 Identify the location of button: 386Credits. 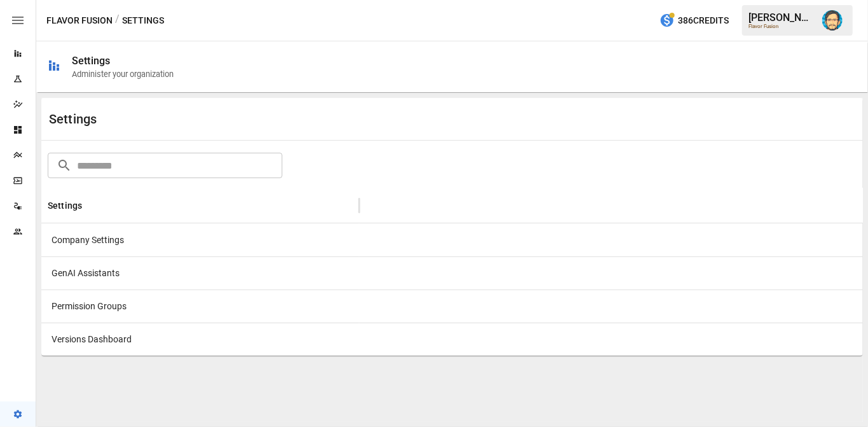
(694, 20).